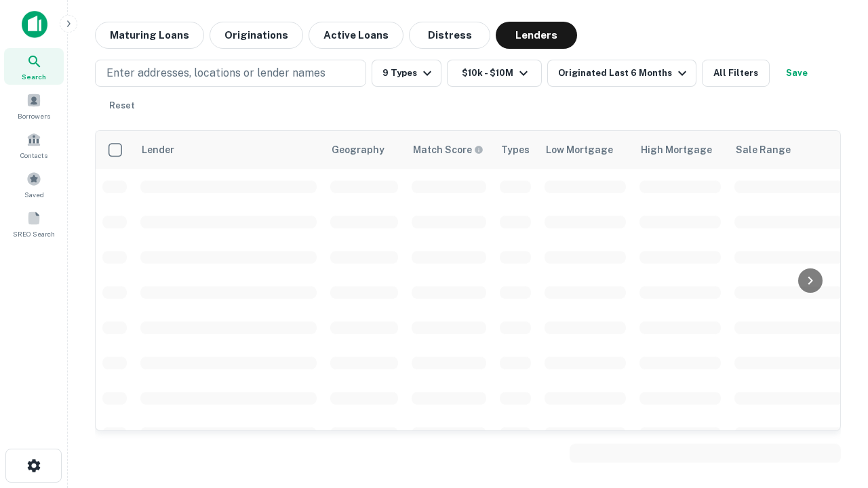 This screenshot has height=488, width=868. Describe the element at coordinates (796, 74) in the screenshot. I see `button: Save your search to get updates of matches that match your search criteria.` at that location.